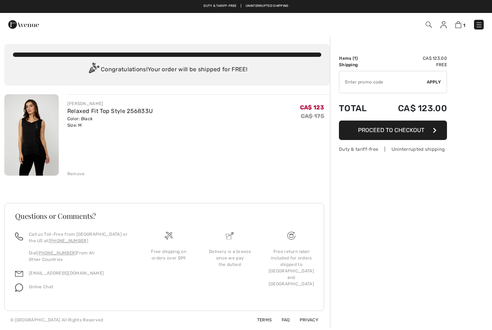 This screenshot has height=330, width=492. Describe the element at coordinates (429, 24) in the screenshot. I see `img: Search` at that location.